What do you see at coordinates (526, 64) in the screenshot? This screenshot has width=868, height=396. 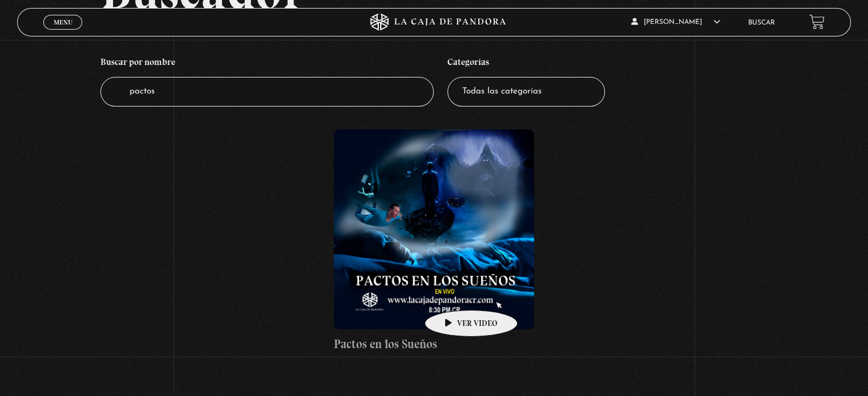 I see `h4: Categorías` at bounding box center [526, 64].